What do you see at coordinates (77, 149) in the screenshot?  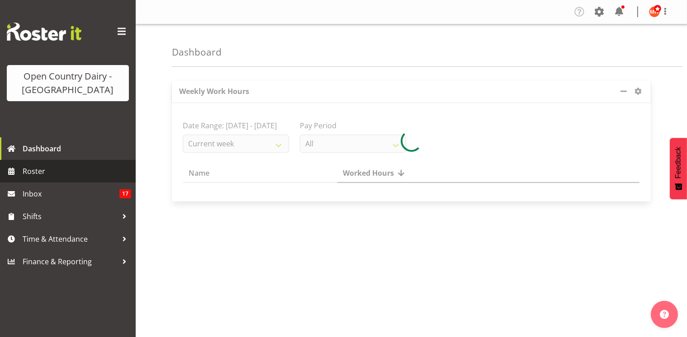 I see `span: Dashboard` at bounding box center [77, 149].